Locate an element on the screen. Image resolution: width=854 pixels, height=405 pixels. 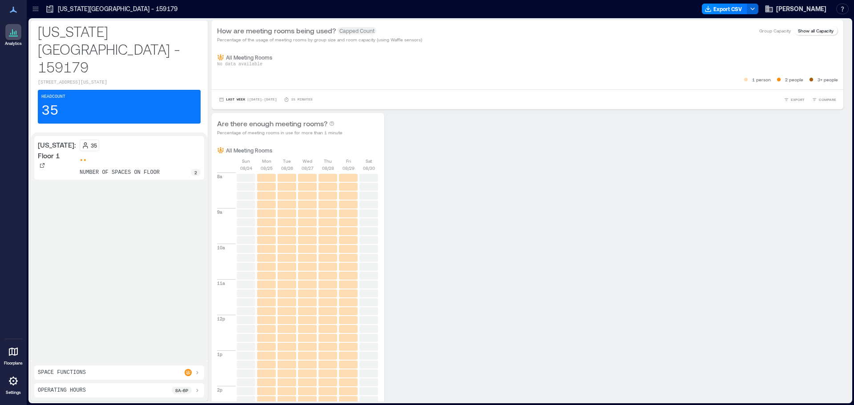
p: 15 minutes is located at coordinates (302, 100).